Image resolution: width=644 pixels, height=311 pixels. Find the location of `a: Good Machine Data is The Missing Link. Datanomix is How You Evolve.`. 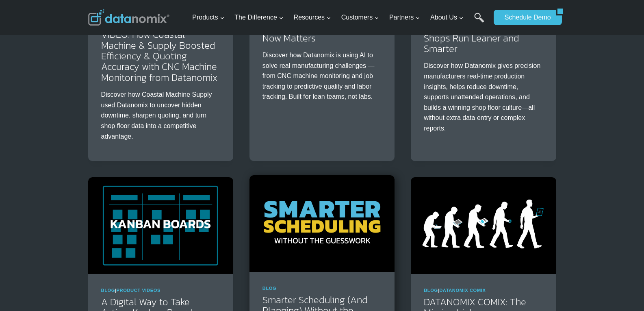

a: Good Machine Data is The Missing Link. Datanomix is How You Evolve. is located at coordinates (483, 226).